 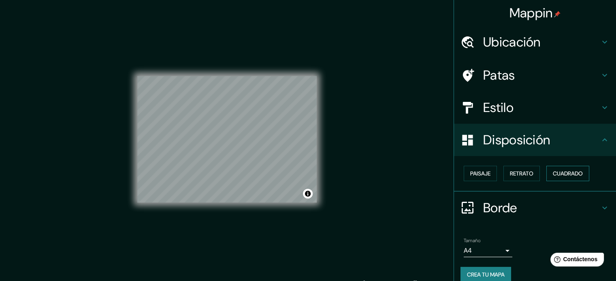 What do you see at coordinates (535, 42) in the screenshot?
I see `div: Ubicación` at bounding box center [535, 42].